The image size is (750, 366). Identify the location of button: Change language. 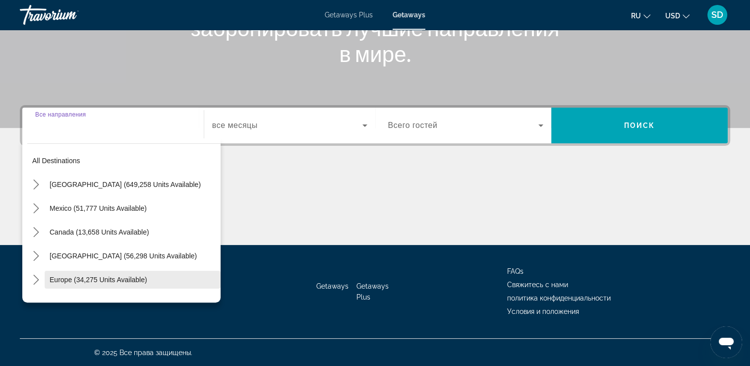
(641, 15).